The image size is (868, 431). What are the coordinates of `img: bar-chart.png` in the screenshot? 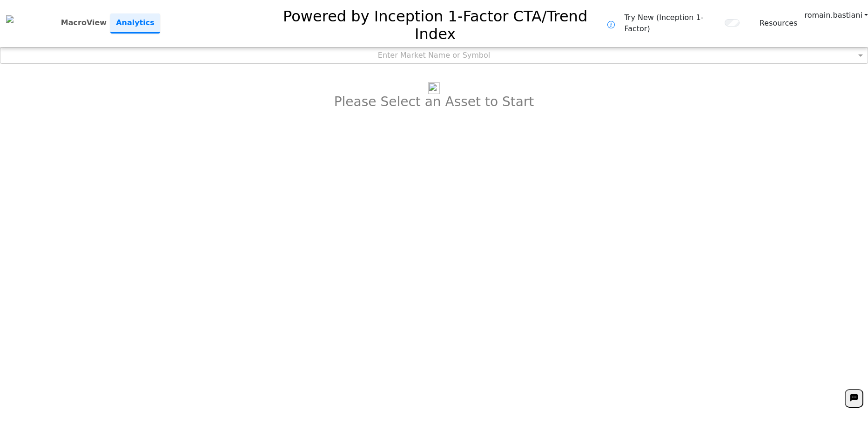 It's located at (434, 88).